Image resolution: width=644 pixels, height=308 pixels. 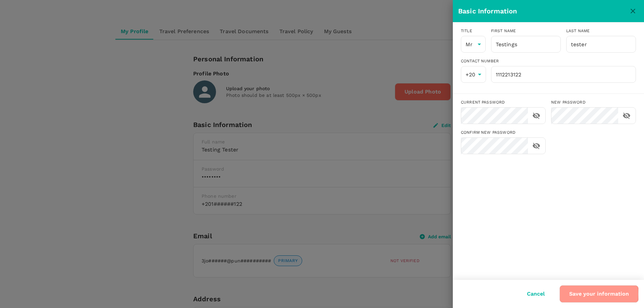 I want to click on div: Title, so click(x=473, y=31).